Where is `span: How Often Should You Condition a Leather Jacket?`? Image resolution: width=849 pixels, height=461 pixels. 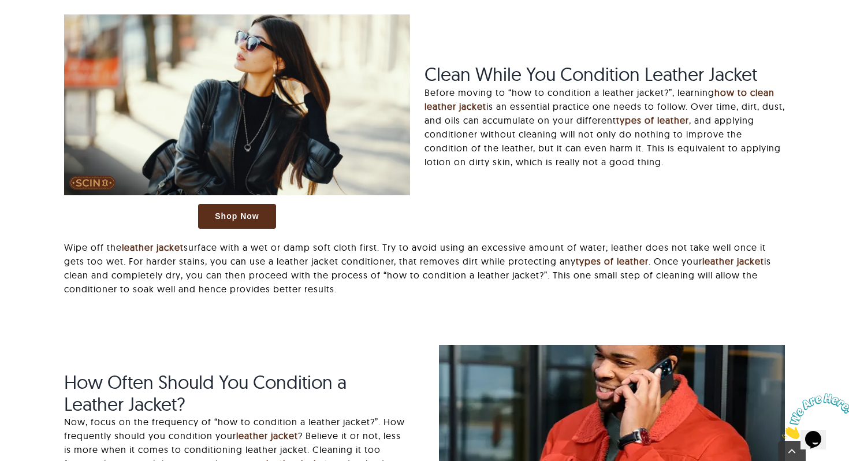 span: How Often Should You Condition a Leather Jacket? is located at coordinates (205, 393).